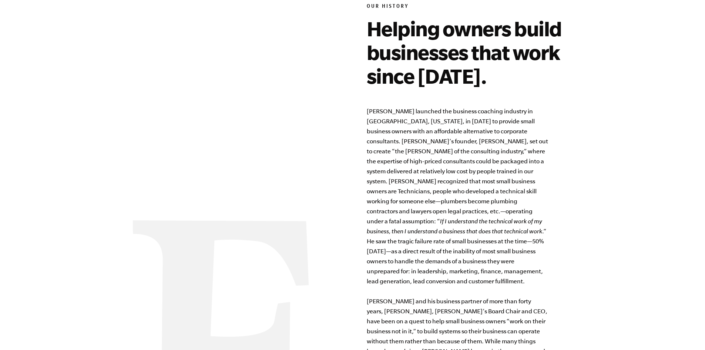 The width and height of the screenshot is (705, 350). What do you see at coordinates (454, 226) in the screenshot?
I see `i: If I understand the technical work of my business, then I understand a business that does that te...` at bounding box center [454, 226].